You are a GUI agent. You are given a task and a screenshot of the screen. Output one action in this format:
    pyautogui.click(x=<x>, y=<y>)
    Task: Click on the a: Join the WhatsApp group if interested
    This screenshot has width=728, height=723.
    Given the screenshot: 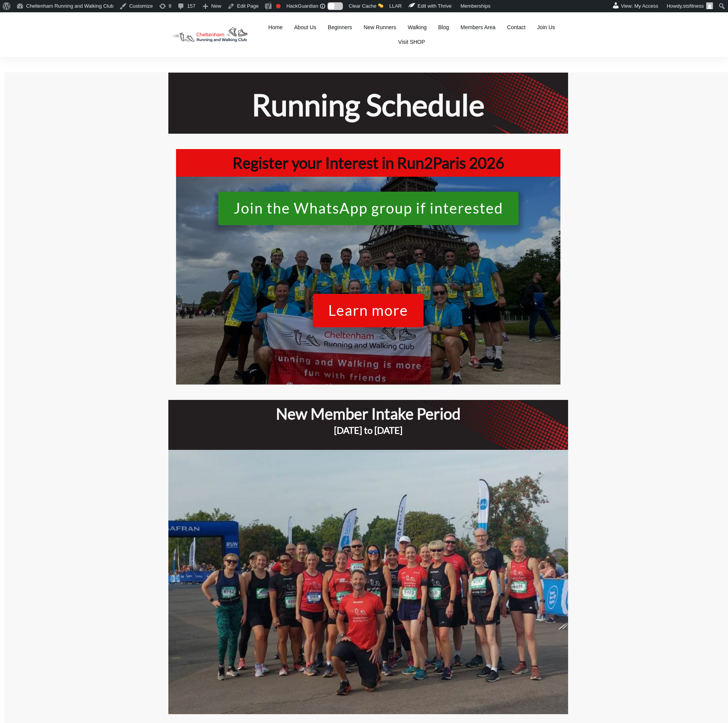 What is the action you would take?
    pyautogui.click(x=368, y=208)
    